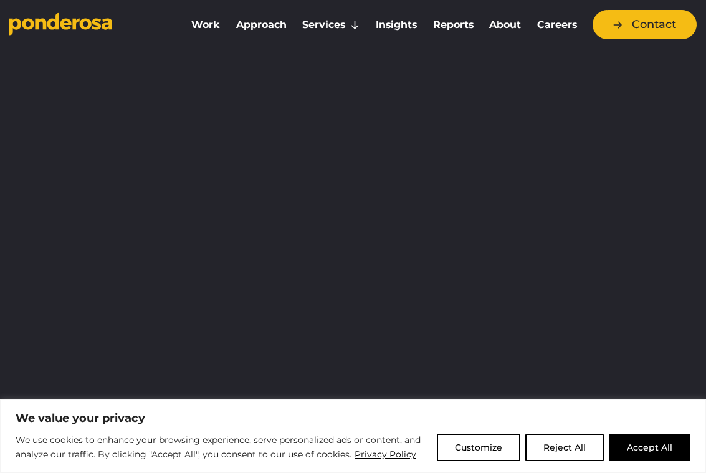 Image resolution: width=706 pixels, height=473 pixels. Describe the element at coordinates (385, 454) in the screenshot. I see `a: Privacy Policy` at that location.